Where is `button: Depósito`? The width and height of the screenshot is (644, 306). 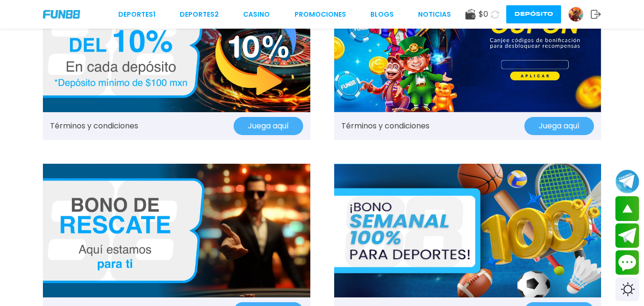 button: Depósito is located at coordinates (533, 14).